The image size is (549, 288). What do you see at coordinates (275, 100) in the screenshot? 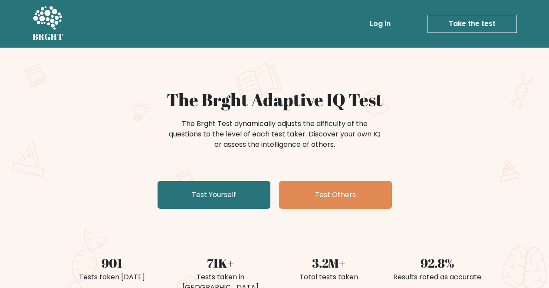
I see `h1: The Brght Adaptive IQ Test` at bounding box center [275, 100].